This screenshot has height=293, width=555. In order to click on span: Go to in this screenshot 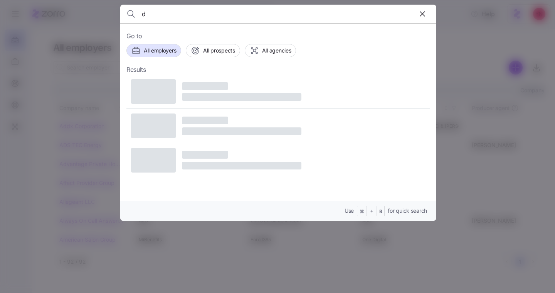, I will do `click(278, 36)`.